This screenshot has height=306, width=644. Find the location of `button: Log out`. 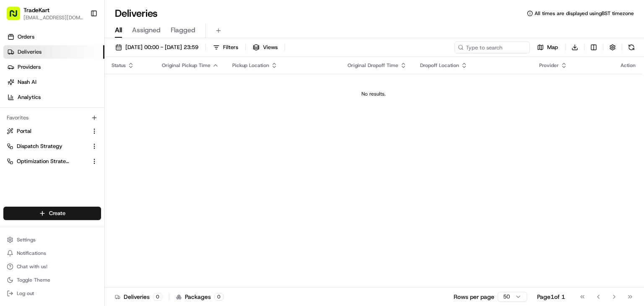

button: Log out is located at coordinates (52, 293).